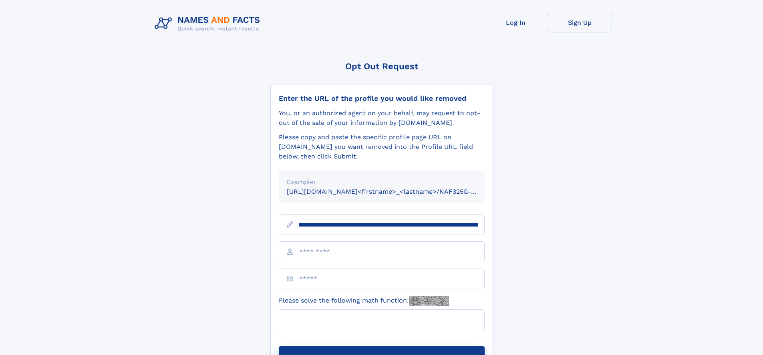 This screenshot has height=355, width=763. I want to click on div: Example:, so click(382, 182).